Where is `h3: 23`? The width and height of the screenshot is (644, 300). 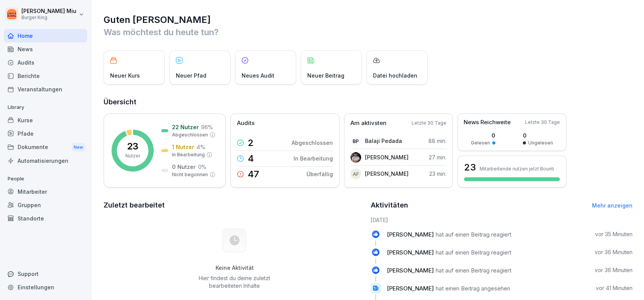 h3: 23 is located at coordinates (470, 168).